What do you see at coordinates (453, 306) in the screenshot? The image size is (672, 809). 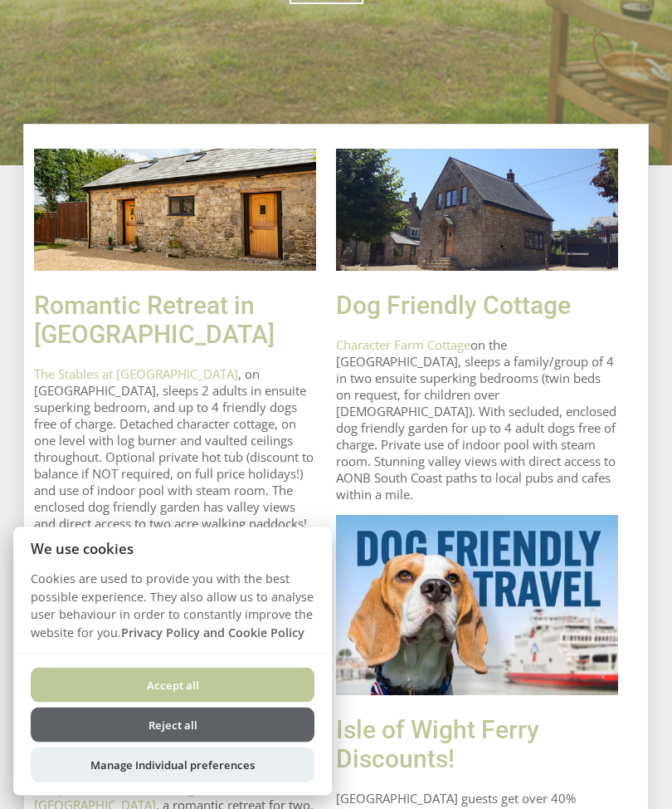 I see `a: Dog Friendly Cottage` at bounding box center [453, 306].